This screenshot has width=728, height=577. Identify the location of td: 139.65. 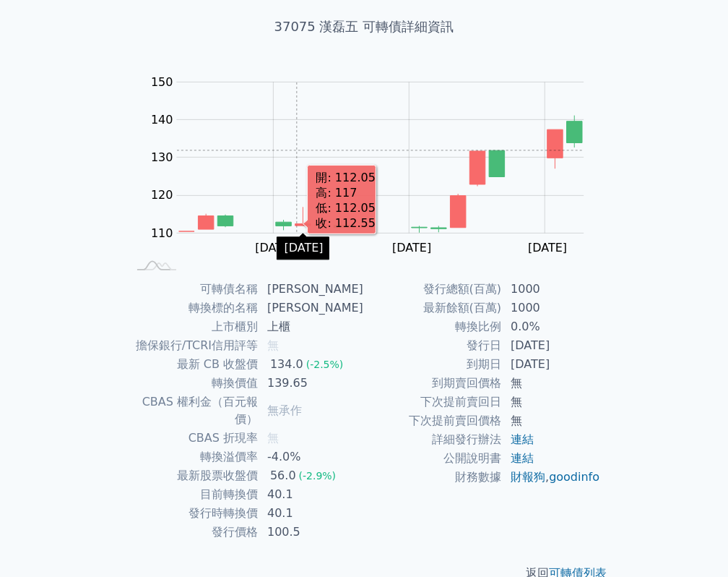
(312, 383).